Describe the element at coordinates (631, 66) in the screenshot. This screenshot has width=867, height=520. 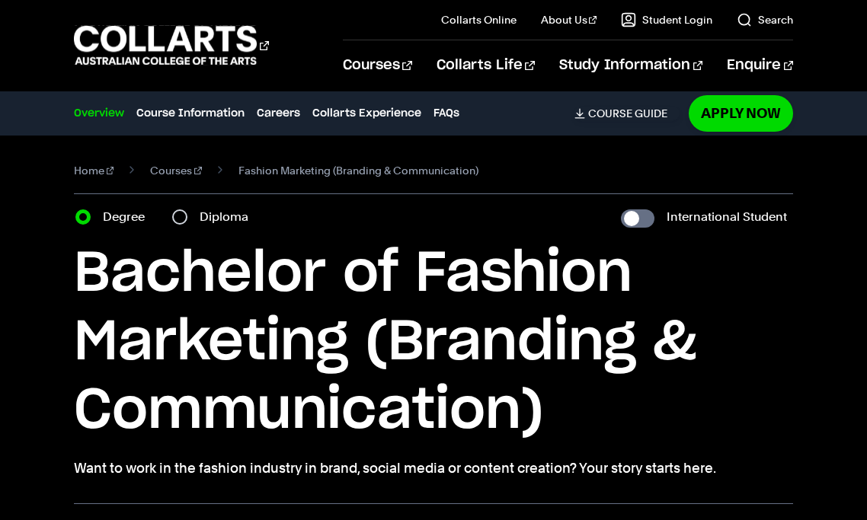
I see `a: Study Information` at that location.